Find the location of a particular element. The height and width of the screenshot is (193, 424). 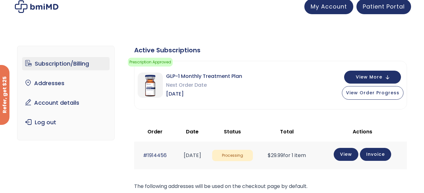

span: Order is located at coordinates (155, 132).